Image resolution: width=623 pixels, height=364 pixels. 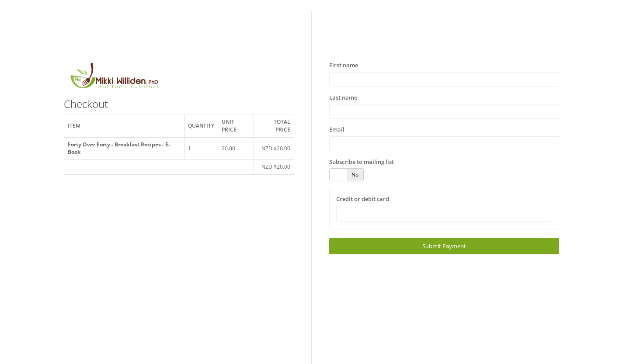 What do you see at coordinates (355, 174) in the screenshot?
I see `span: No` at bounding box center [355, 174].